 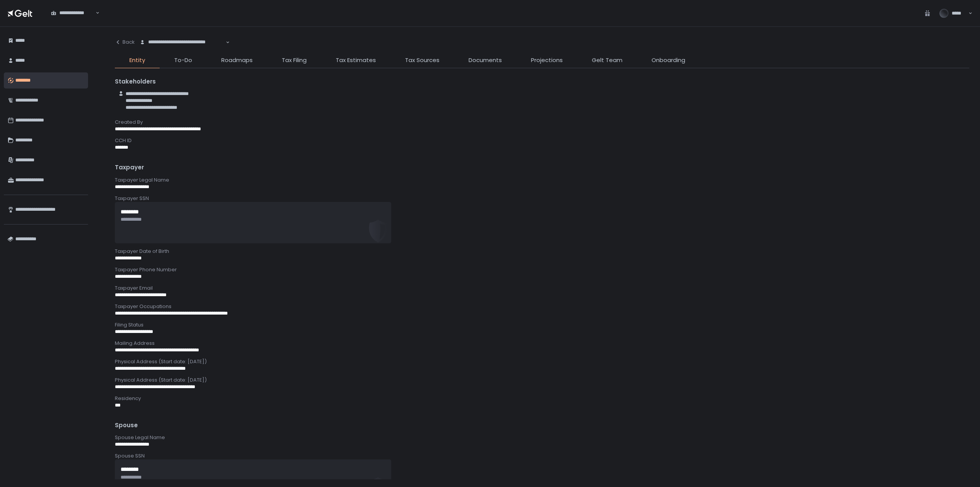 What do you see at coordinates (542, 180) in the screenshot?
I see `div: Taxpayer Legal Name` at bounding box center [542, 180].